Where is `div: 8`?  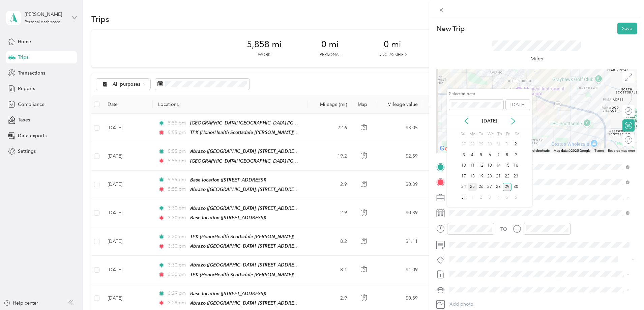 div: 8 is located at coordinates (507, 155).